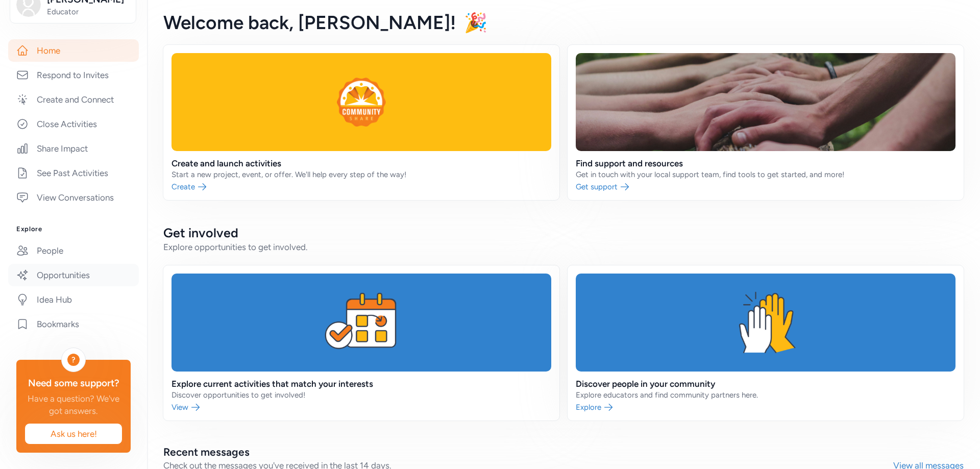  Describe the element at coordinates (564, 247) in the screenshot. I see `div: Explore opportunities to get involved.` at that location.